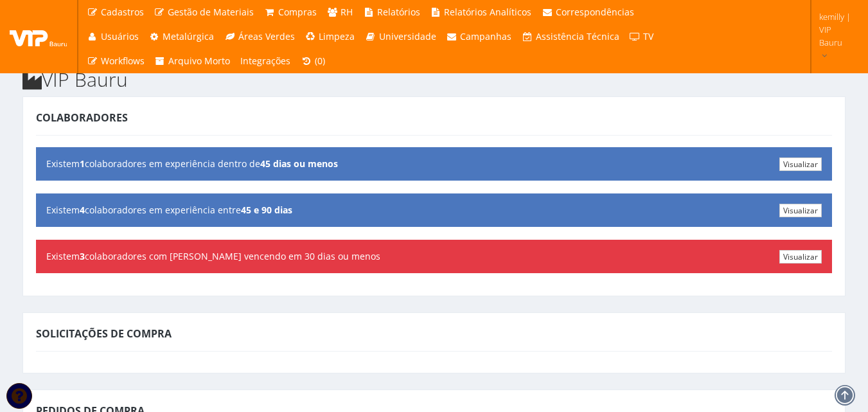 The height and width of the screenshot is (412, 868). I want to click on a: Metalúrgica, so click(182, 36).